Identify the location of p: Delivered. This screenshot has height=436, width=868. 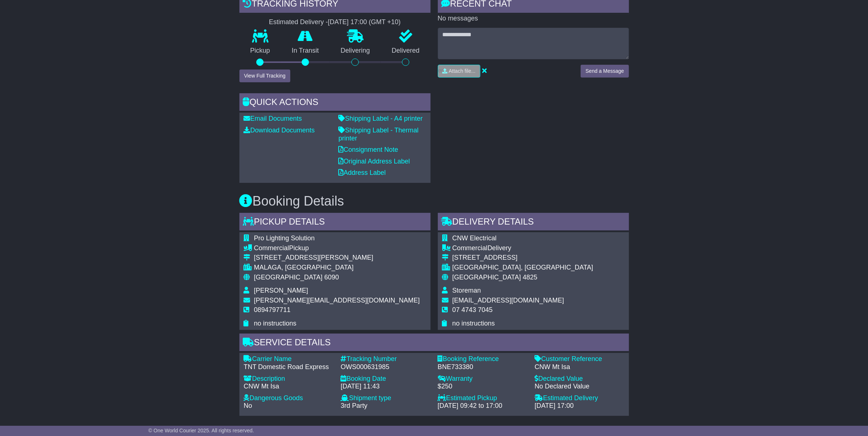
(406, 51).